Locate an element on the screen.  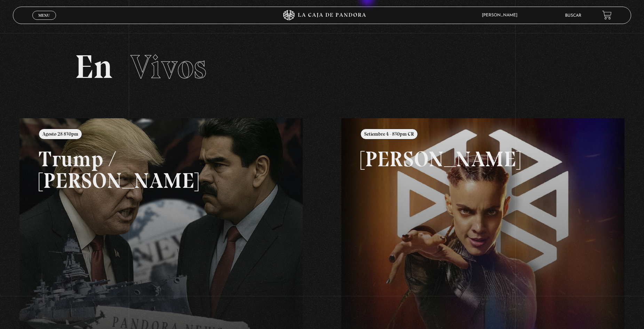
a: Buscar is located at coordinates (573, 15).